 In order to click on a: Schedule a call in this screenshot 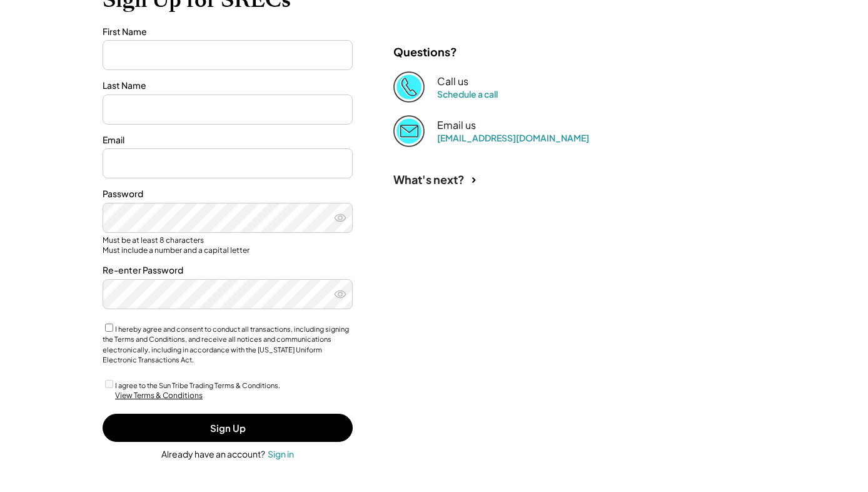, I will do `click(467, 94)`.